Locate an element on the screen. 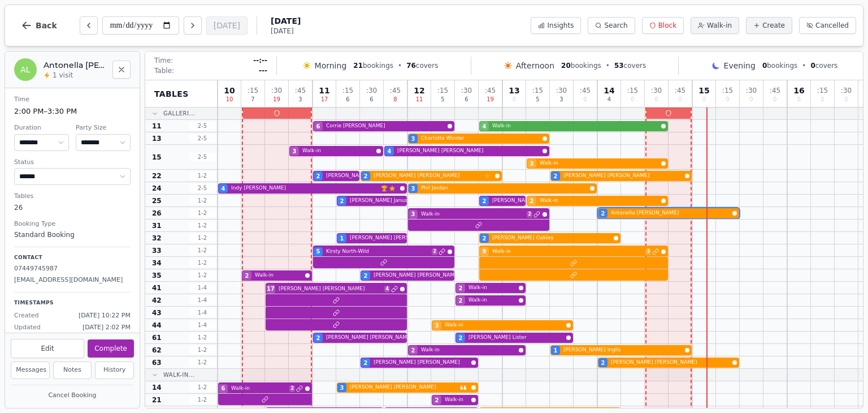 This screenshot has height=413, width=868. span: 44 is located at coordinates (157, 325).